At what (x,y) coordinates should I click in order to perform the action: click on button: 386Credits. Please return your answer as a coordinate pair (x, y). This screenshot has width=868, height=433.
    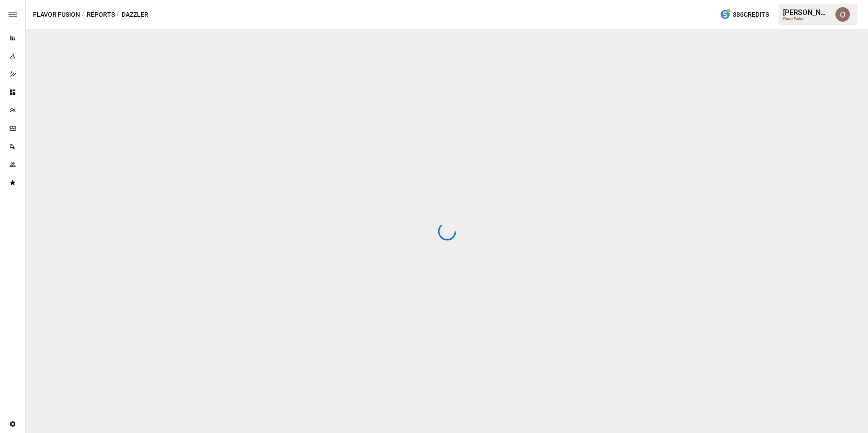
    Looking at the image, I should click on (744, 14).